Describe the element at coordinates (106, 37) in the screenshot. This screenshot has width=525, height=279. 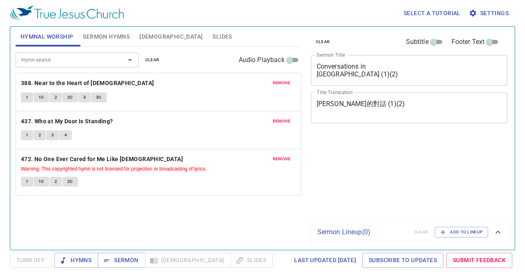
I see `span: Sermon Hymns` at that location.